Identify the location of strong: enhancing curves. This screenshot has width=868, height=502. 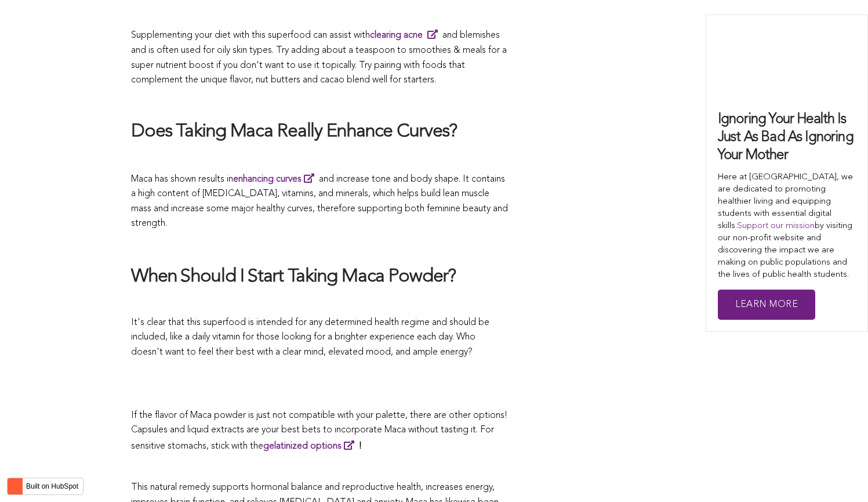
(267, 179).